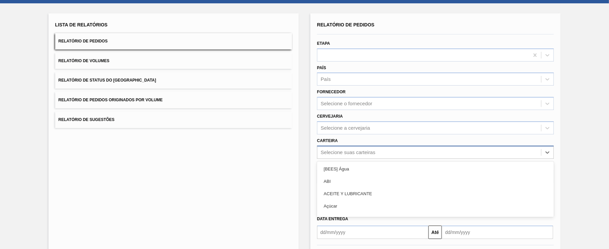 This screenshot has width=609, height=249. I want to click on label: Carteira, so click(327, 141).